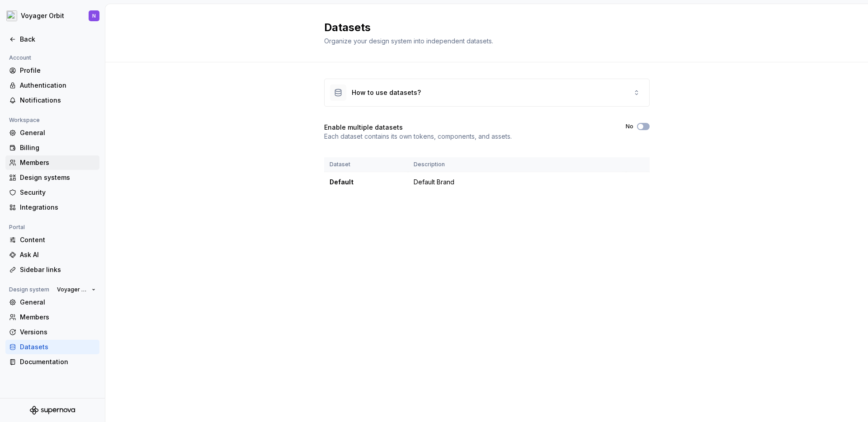  I want to click on a: Back, so click(53, 39).